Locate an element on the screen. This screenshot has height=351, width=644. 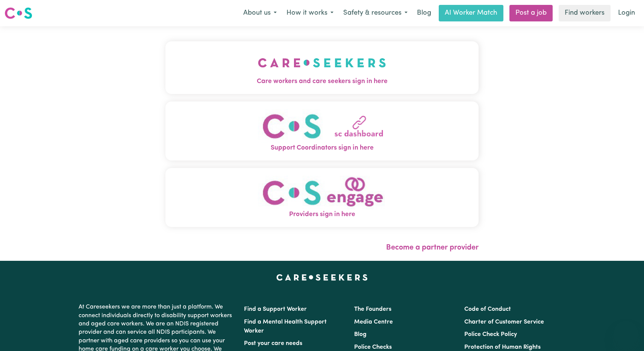
a: Careseekers home page is located at coordinates (322, 277).